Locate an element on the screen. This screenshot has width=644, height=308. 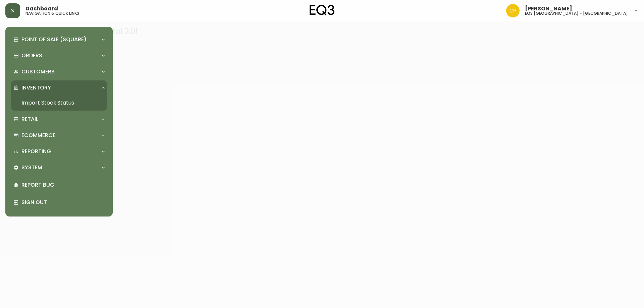
div: Orders is located at coordinates (59, 56).